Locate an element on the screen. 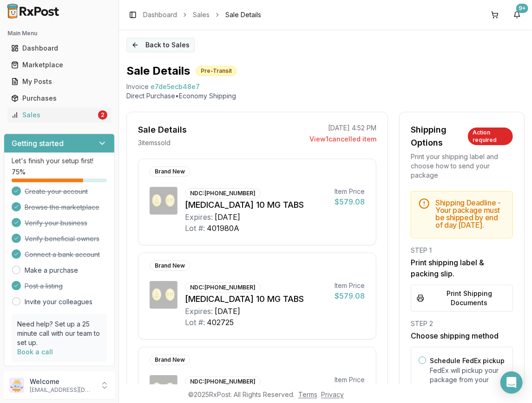  div: Action required is located at coordinates (490, 136).